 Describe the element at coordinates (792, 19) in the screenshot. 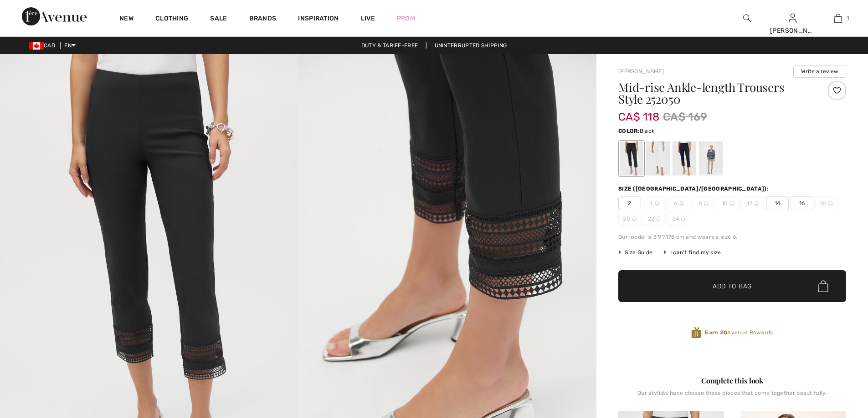

I see `img: My Info` at that location.